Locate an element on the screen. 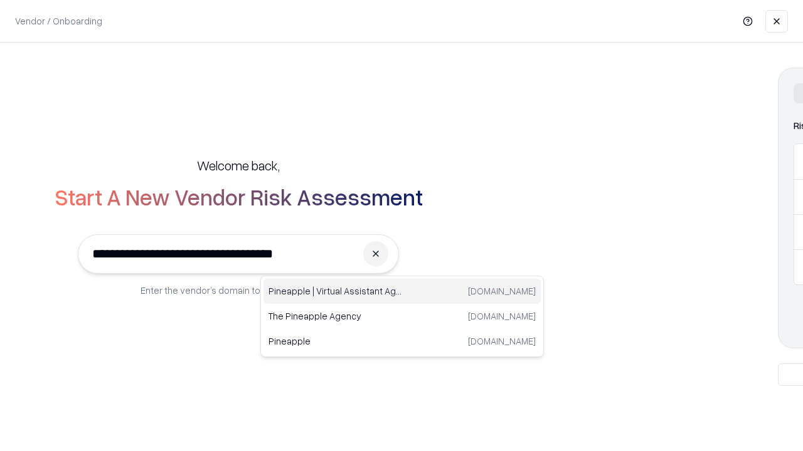  p: Pineapple is located at coordinates (335, 341).